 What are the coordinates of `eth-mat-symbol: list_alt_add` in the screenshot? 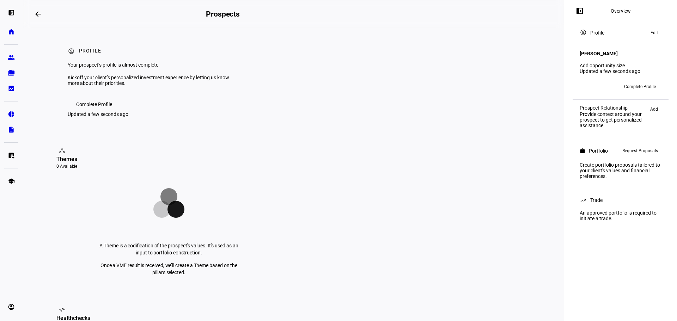 It's located at (11, 156).